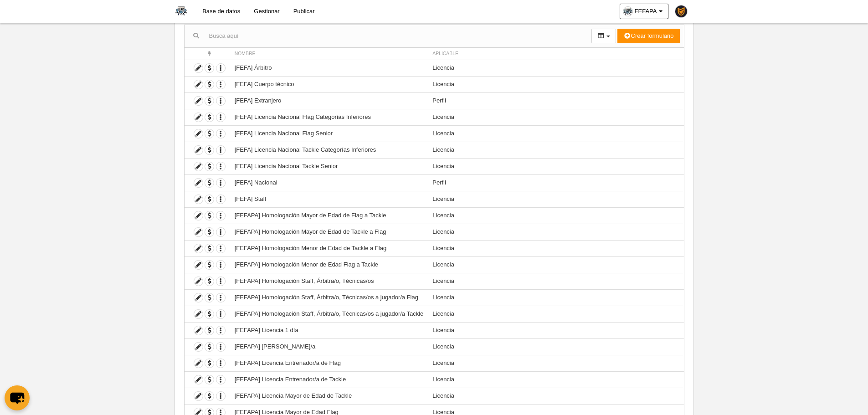  I want to click on span: Aplicable, so click(445, 53).